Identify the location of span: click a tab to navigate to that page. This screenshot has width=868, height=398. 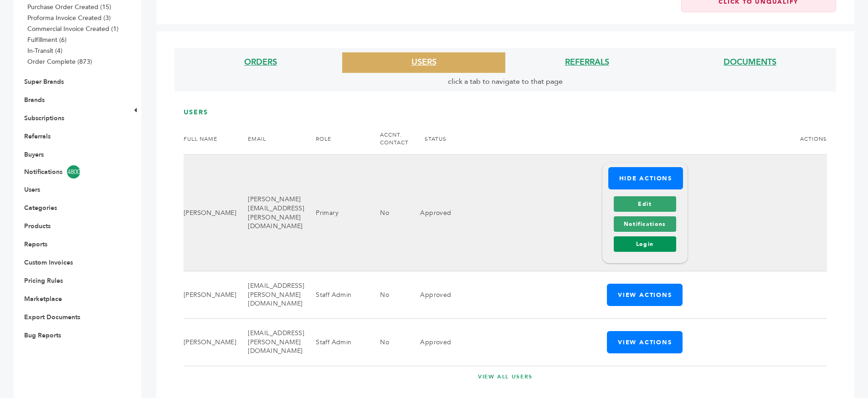
(505, 82).